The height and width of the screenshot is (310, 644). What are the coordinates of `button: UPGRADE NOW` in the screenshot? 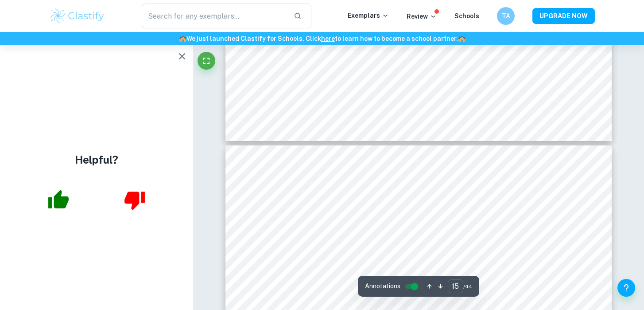 It's located at (563, 16).